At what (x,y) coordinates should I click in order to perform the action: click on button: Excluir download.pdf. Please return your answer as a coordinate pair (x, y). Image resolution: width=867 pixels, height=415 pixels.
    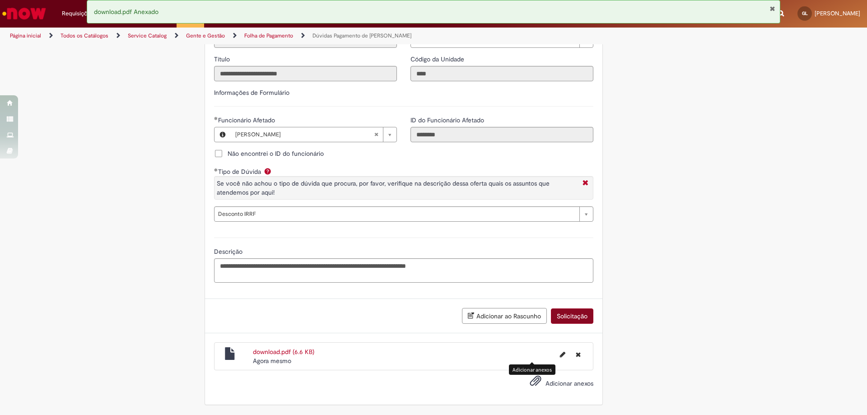
    Looking at the image, I should click on (578, 354).